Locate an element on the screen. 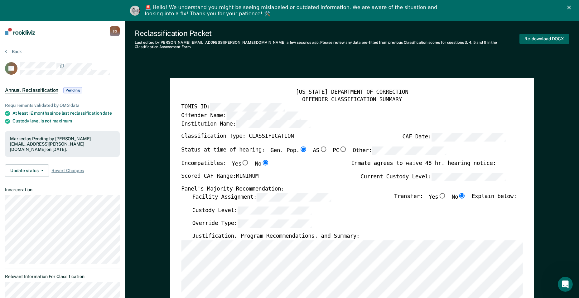  button: Update status is located at coordinates (27, 170).